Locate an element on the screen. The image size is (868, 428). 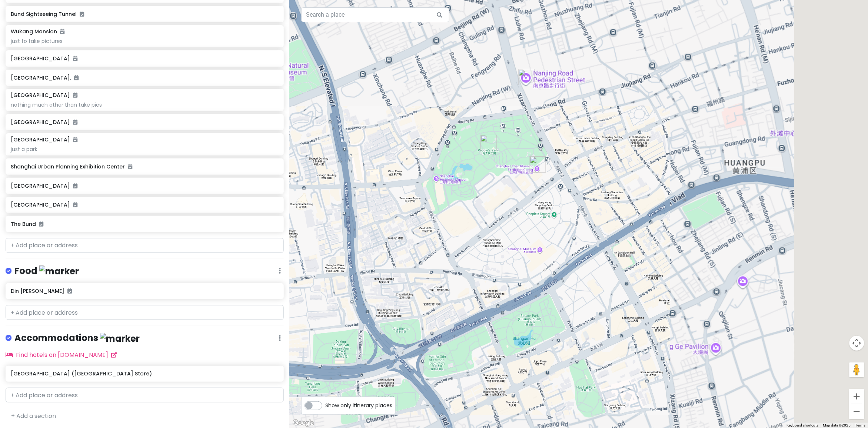
div: just to take pictures is located at coordinates (145, 41).